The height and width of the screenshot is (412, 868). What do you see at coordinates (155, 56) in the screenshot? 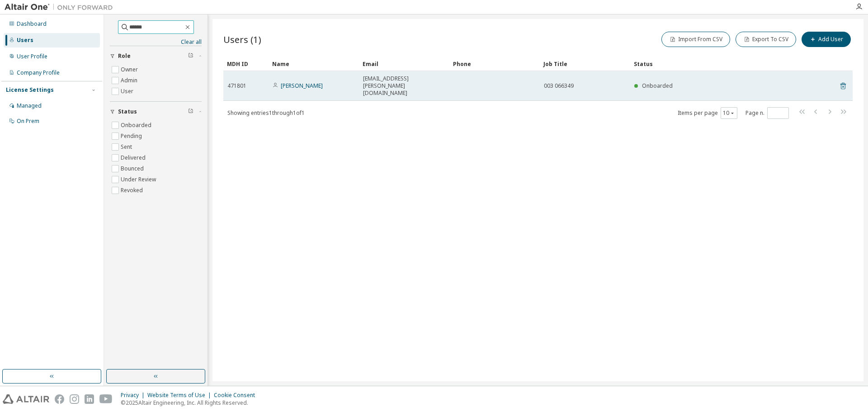
I see `button: Role` at bounding box center [155, 56].